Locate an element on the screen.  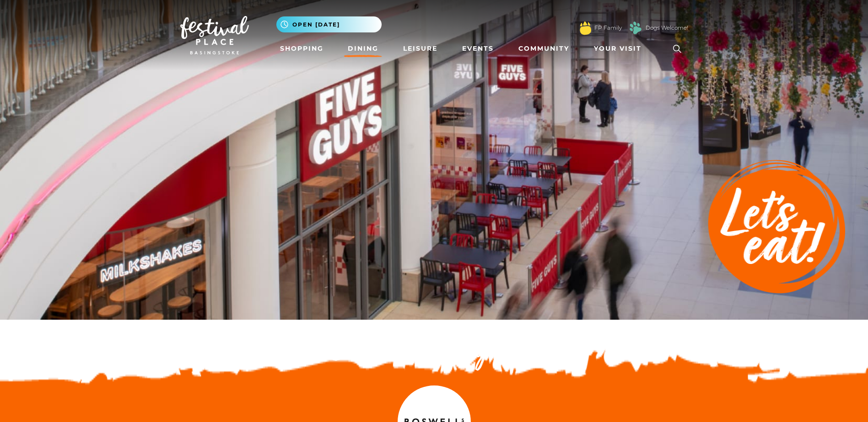
a: Community is located at coordinates (543, 49).